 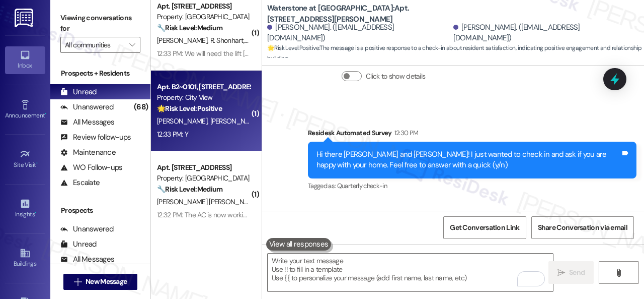 What do you see at coordinates (485, 227) in the screenshot?
I see `span: Get Conversation Link` at bounding box center [485, 227].